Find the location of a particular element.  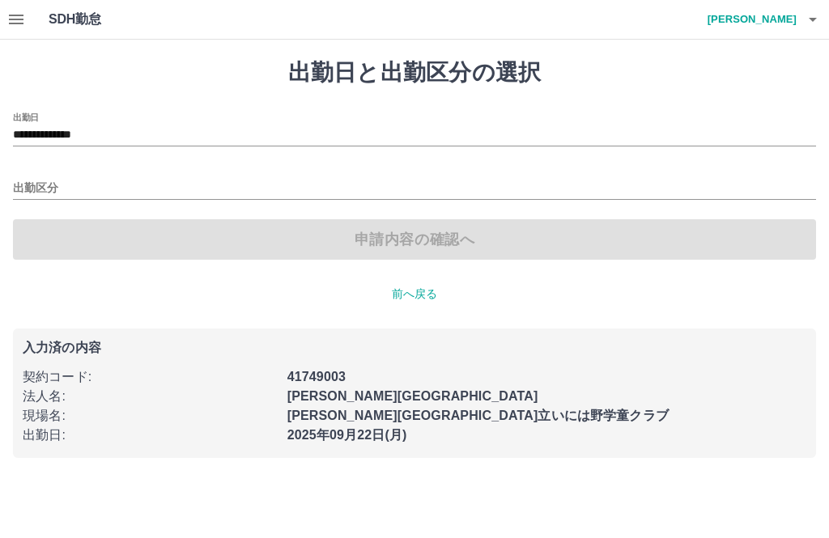

label: 出勤日 is located at coordinates (26, 117).